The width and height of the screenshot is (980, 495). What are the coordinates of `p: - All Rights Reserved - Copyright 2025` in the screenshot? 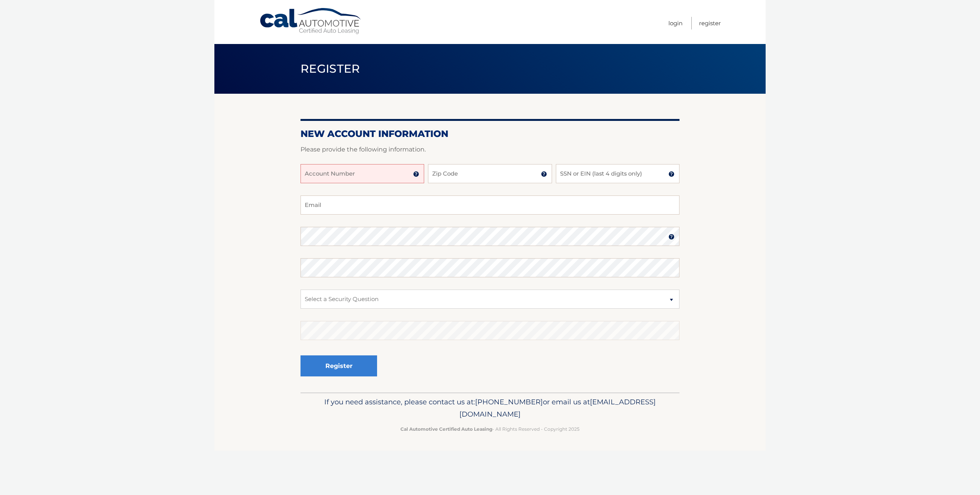 It's located at (490, 429).